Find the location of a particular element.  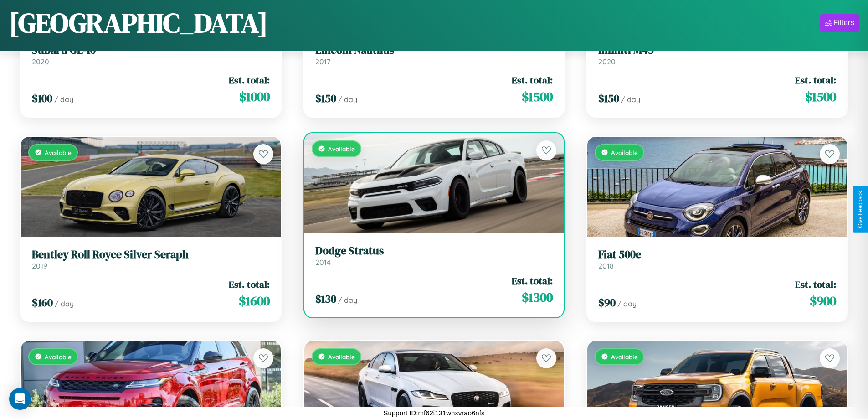

span: $ 900 is located at coordinates (823, 301).